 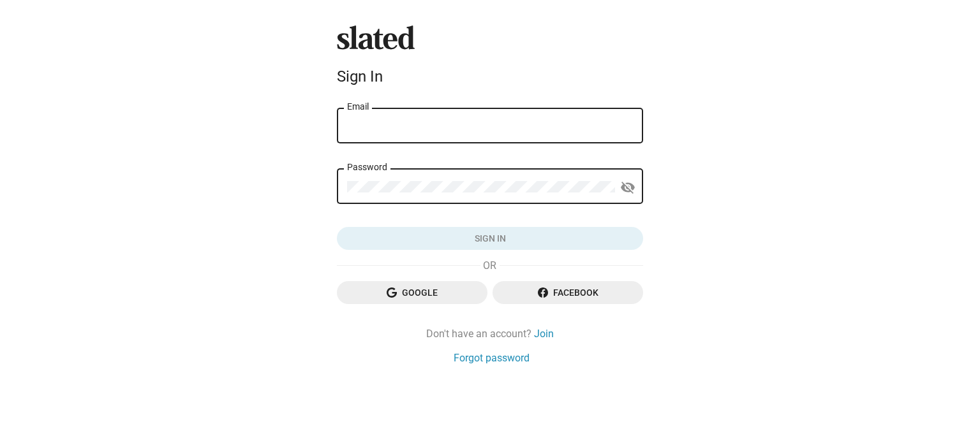 What do you see at coordinates (412, 293) in the screenshot?
I see `span: Google` at bounding box center [412, 293].